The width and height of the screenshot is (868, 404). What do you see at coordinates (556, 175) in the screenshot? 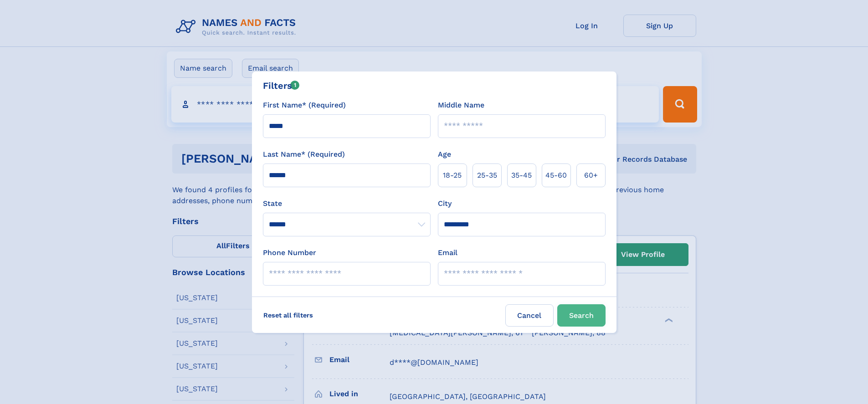
I see `span: 45‑60` at bounding box center [556, 175].